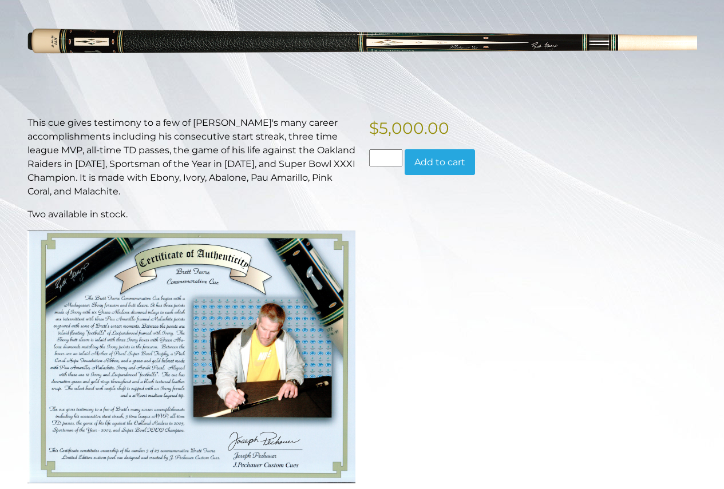 The height and width of the screenshot is (489, 724). Describe the element at coordinates (439, 162) in the screenshot. I see `button: Add to cart` at that location.